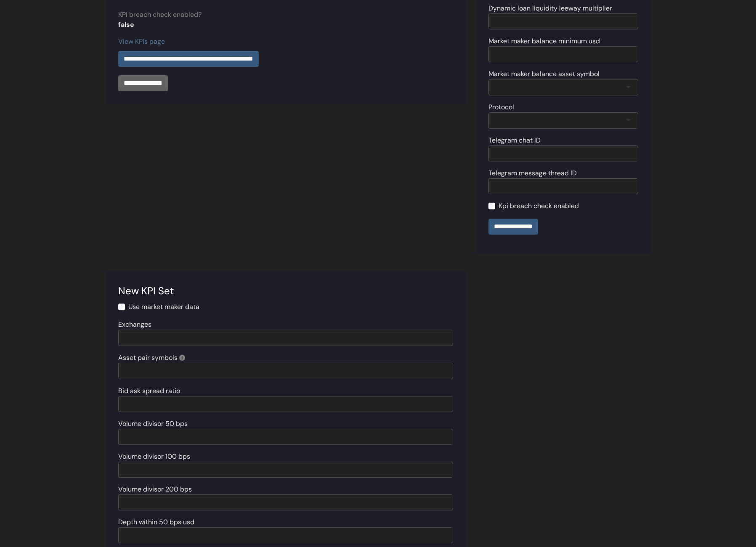  Describe the element at coordinates (155, 489) in the screenshot. I see `label: Volume divisor 200 bps` at that location.